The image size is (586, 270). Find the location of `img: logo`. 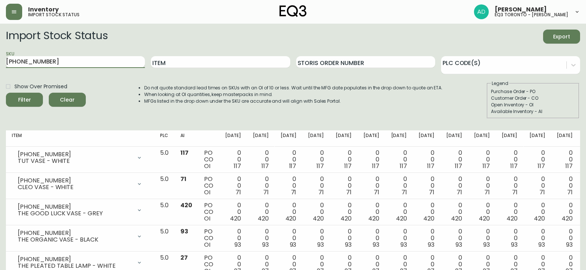

img: logo is located at coordinates (293, 11).